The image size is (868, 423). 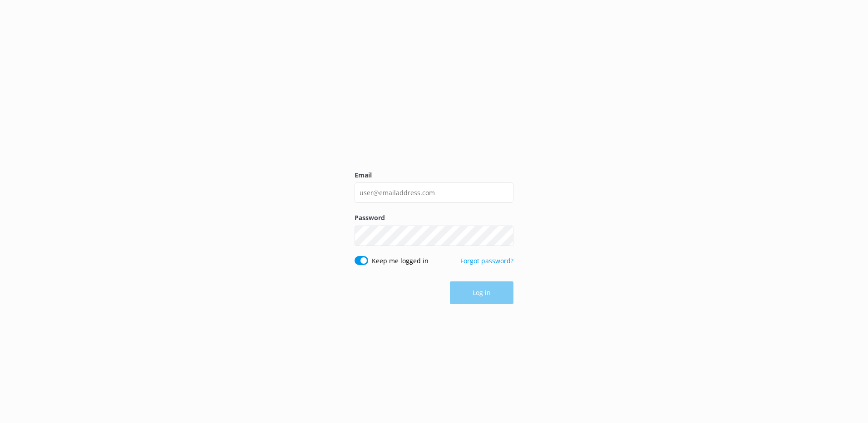 I want to click on label: Password, so click(x=434, y=218).